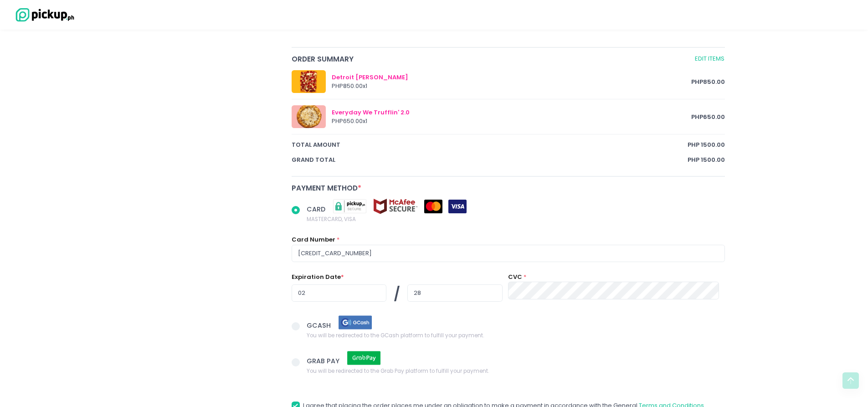 Image resolution: width=868 pixels, height=407 pixels. Describe the element at coordinates (319, 326) in the screenshot. I see `span: GCASH` at that location.